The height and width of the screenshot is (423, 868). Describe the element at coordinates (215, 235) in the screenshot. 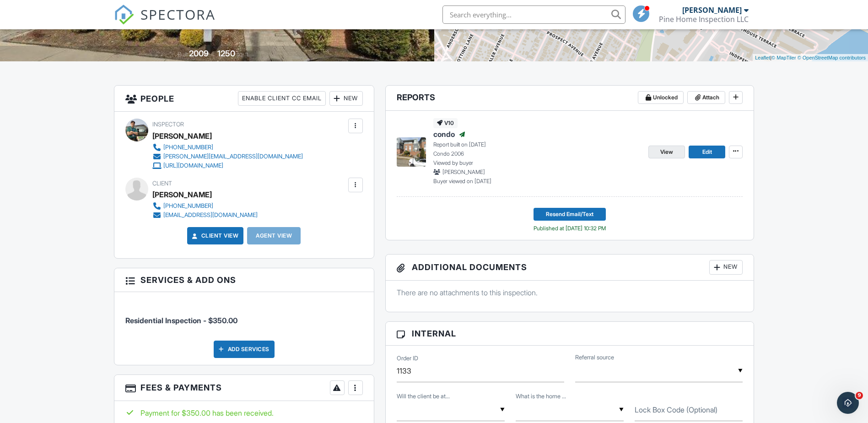

I see `a: Client View` at that location.